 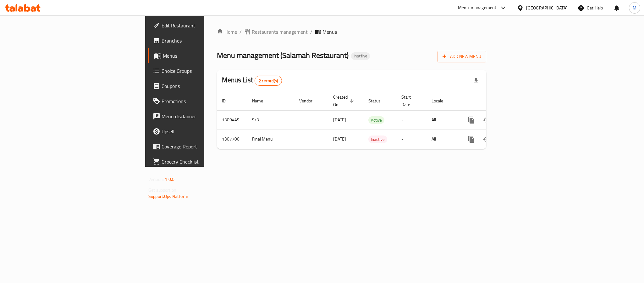 I want to click on div: Total records count, so click(x=268, y=81).